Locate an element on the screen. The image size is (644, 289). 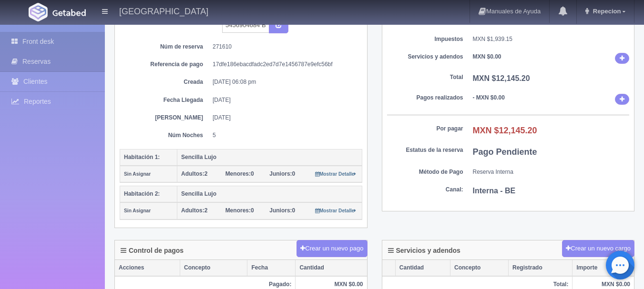
button: Crear un nuevo cargo is located at coordinates (598, 249).